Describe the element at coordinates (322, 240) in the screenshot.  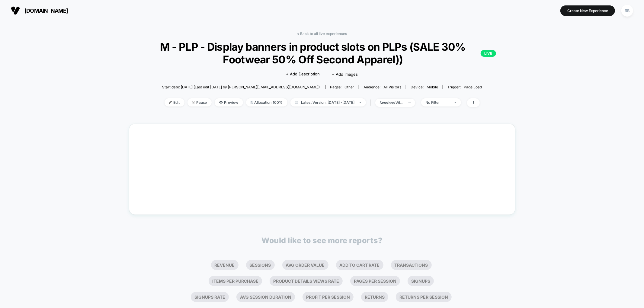
I see `p: Would like to see more reports?` at that location.